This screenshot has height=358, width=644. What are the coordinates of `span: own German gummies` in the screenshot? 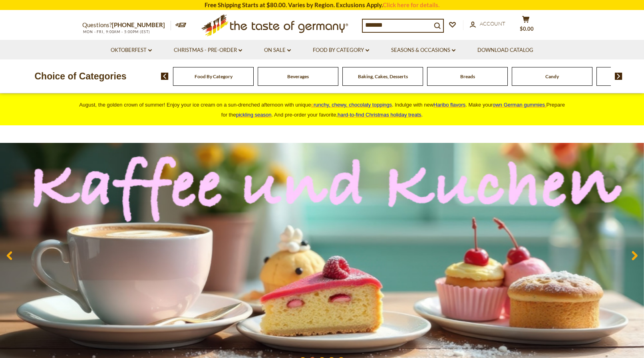 It's located at (519, 104).